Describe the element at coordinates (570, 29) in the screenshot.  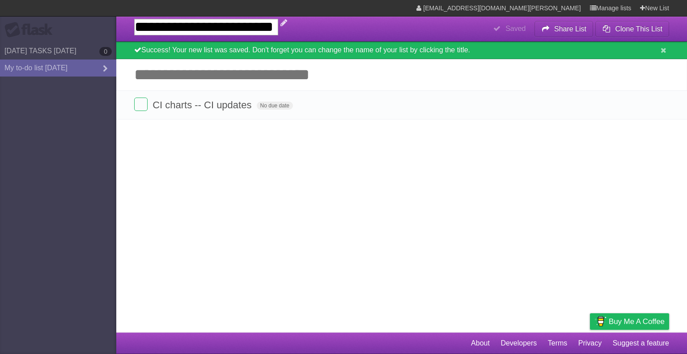
I see `b: Share List` at that location.